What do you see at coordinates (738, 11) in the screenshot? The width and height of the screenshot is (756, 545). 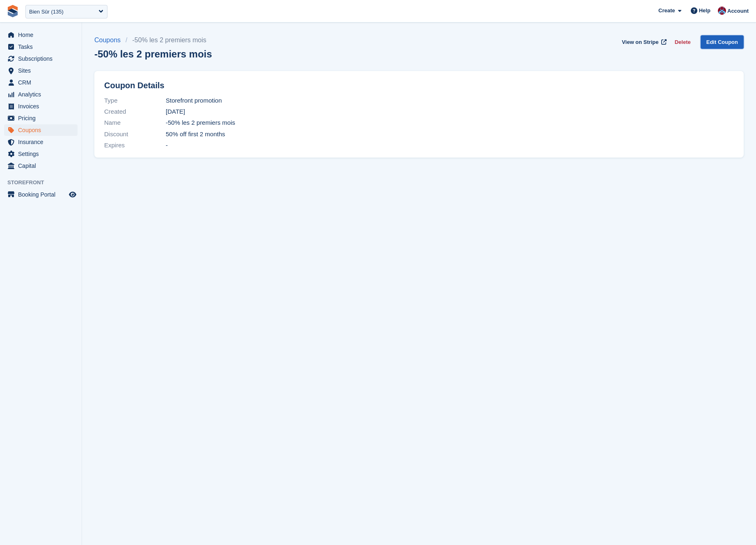 I see `span: Account` at bounding box center [738, 11].